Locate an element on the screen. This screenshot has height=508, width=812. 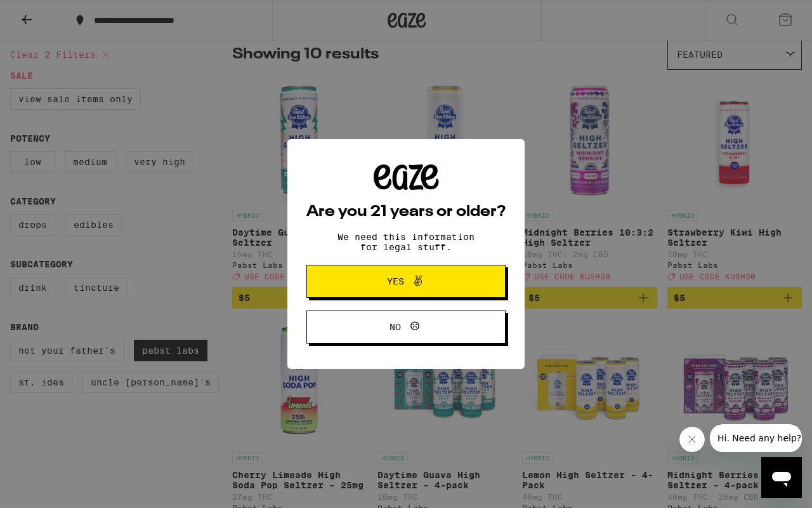
h2: Are you 21 years or older? is located at coordinates (406, 212).